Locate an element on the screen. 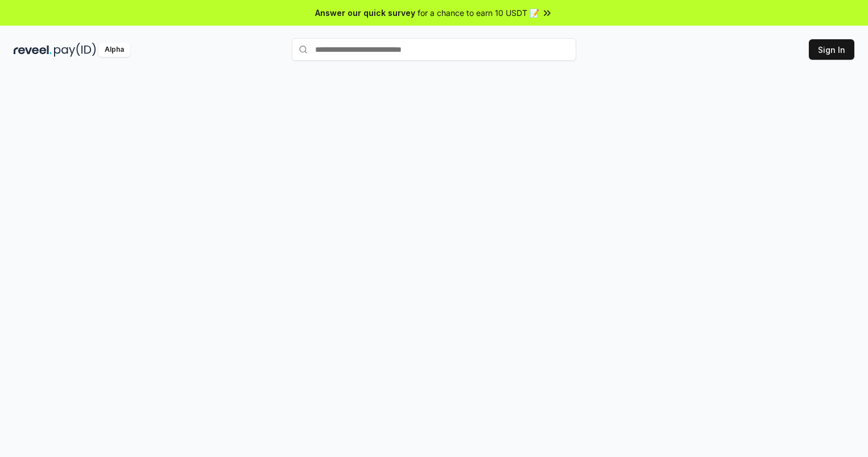  div: Alpha is located at coordinates (114, 49).